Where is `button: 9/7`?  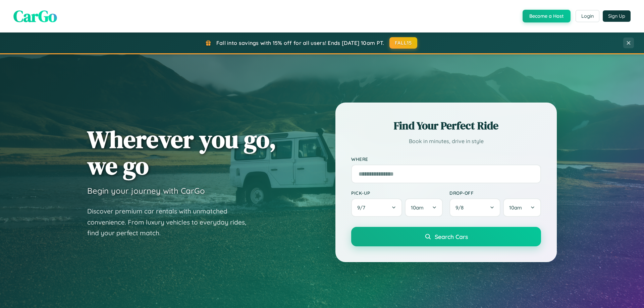
button: 9/7 is located at coordinates (377, 208).